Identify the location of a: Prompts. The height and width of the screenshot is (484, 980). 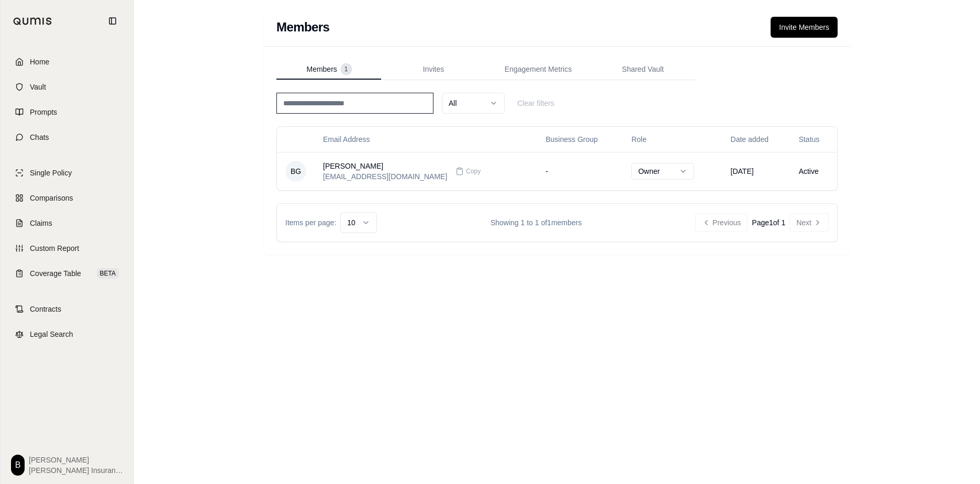
(67, 112).